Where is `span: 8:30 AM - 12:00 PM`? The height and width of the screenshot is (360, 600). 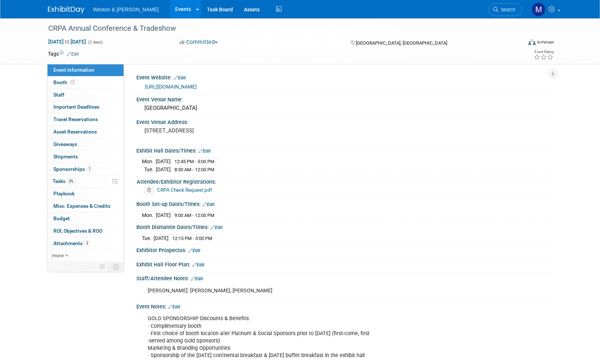
span: 8:30 AM - 12:00 PM is located at coordinates (194, 169).